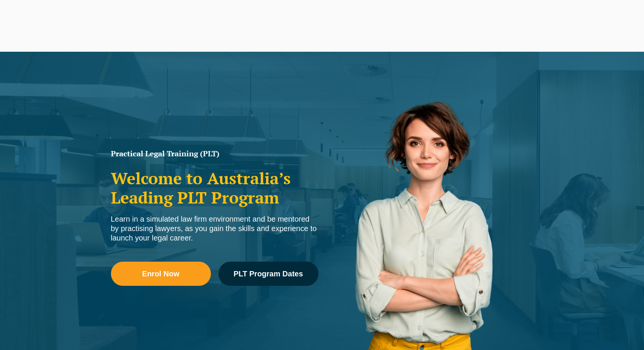 The image size is (644, 350). I want to click on div: Learn in a simulated law firm environment and be mentored by practising lawyers, as you gain the ..., so click(215, 228).